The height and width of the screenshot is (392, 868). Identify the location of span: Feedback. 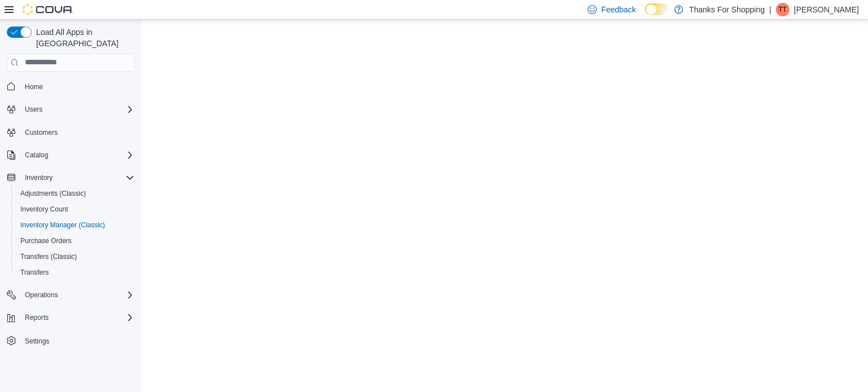
(618, 9).